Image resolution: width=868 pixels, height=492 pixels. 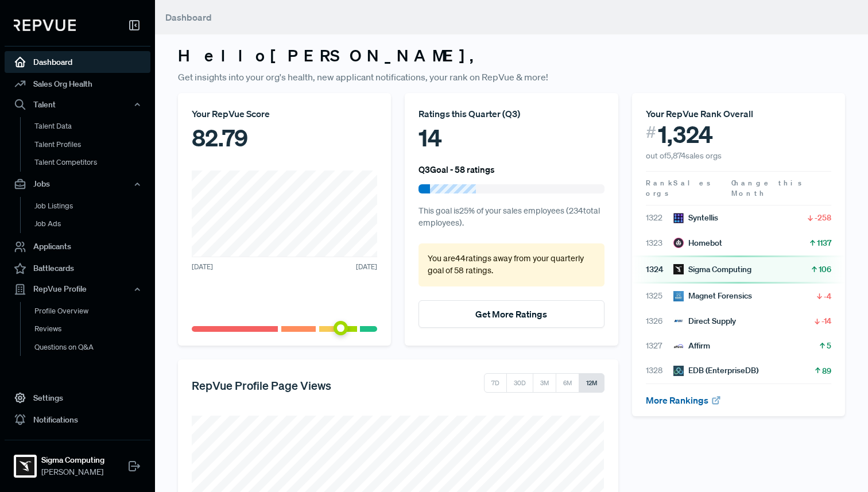 I want to click on h6: Q3 Goal - 58 ratings, so click(x=457, y=169).